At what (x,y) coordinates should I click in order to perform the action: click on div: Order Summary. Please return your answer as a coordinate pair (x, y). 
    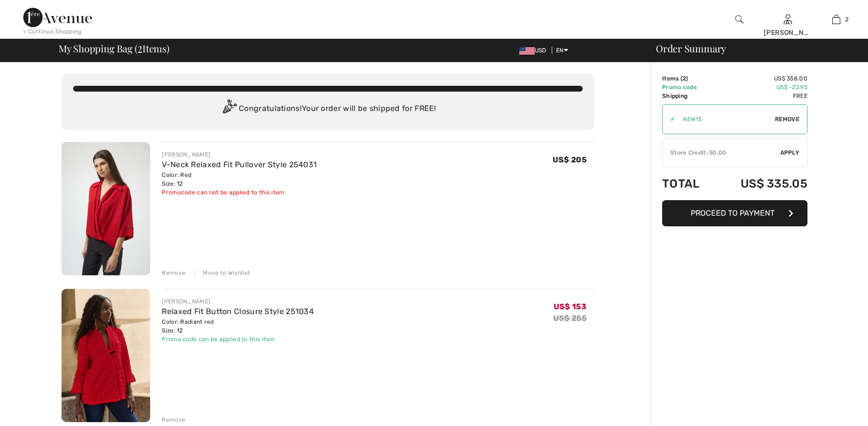
    Looking at the image, I should click on (753, 48).